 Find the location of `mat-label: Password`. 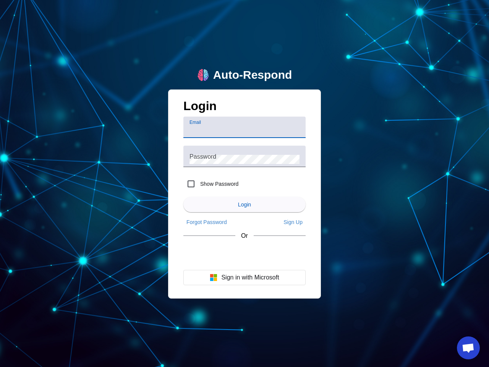

mat-label: Password is located at coordinates (203, 156).